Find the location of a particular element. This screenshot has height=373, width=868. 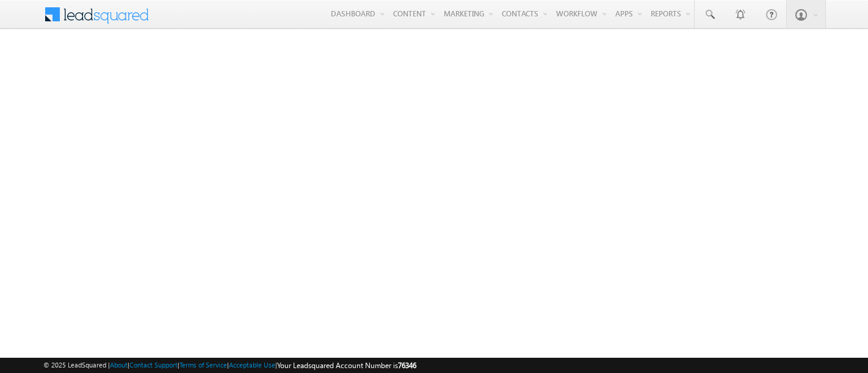

a: About is located at coordinates (118, 365).